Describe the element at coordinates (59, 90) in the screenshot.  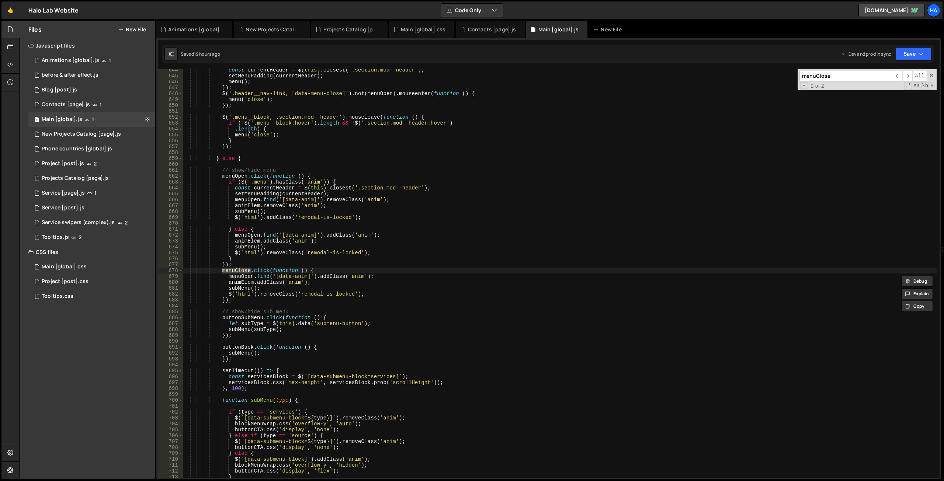
I see `div: Blog [post].js` at that location.